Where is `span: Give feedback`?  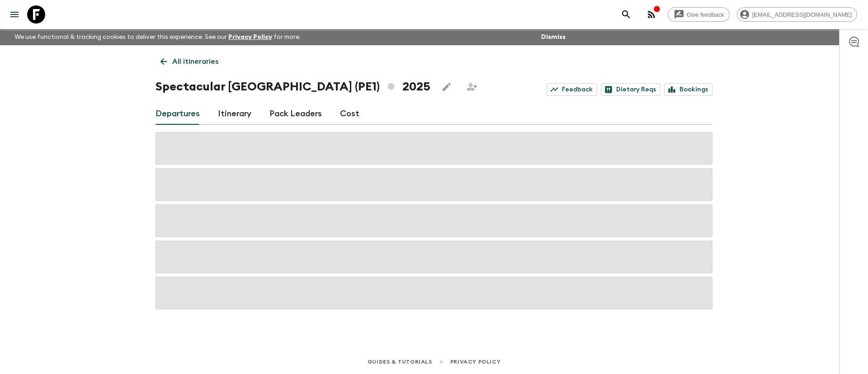 span: Give feedback is located at coordinates (705, 14).